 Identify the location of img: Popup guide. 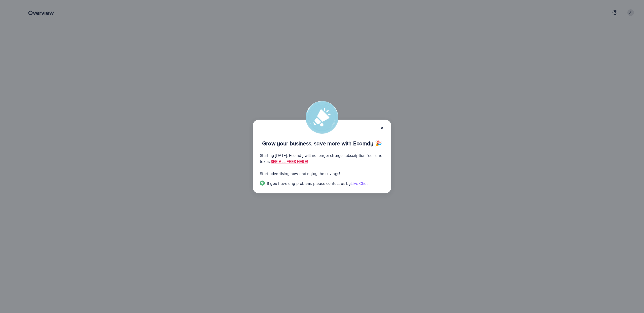
(263, 183).